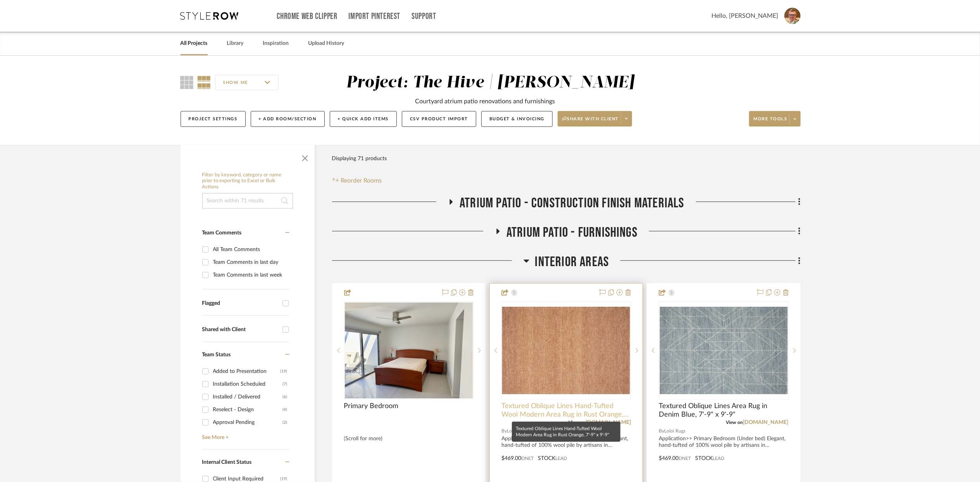 The width and height of the screenshot is (980, 482). What do you see at coordinates (288, 119) in the screenshot?
I see `button: + Add Room/Section` at bounding box center [288, 119].